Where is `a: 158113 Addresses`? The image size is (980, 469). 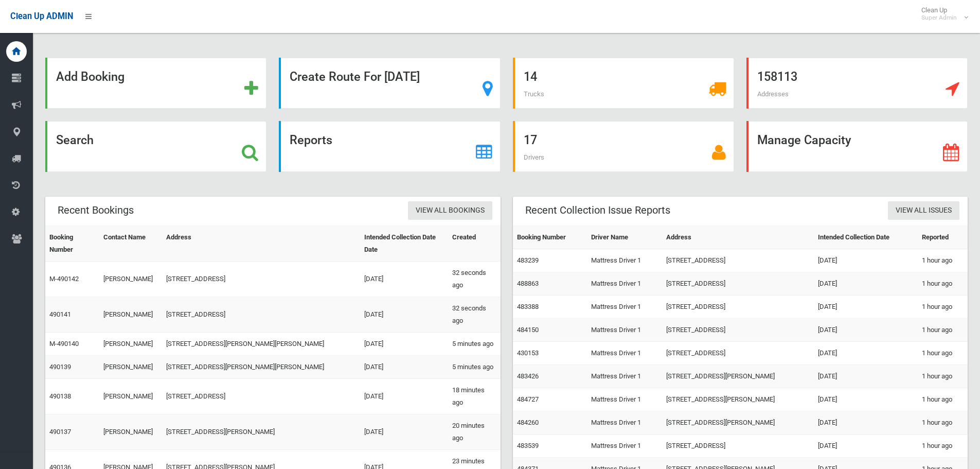
a: 158113 Addresses is located at coordinates (857, 83).